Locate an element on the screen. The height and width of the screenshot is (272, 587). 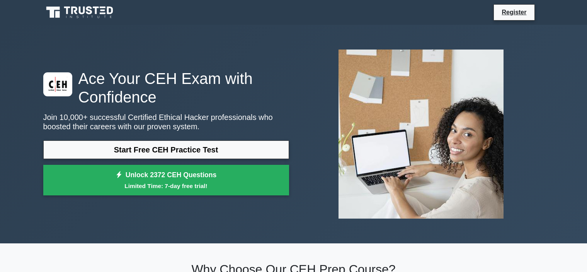
a: Start Free CEH Practice Test is located at coordinates (166, 149).